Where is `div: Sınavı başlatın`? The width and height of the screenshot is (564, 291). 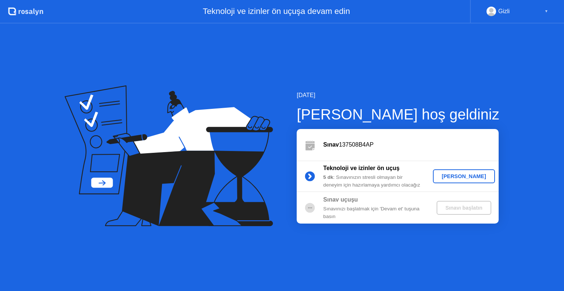
div: Sınavı başlatın is located at coordinates (463, 208).